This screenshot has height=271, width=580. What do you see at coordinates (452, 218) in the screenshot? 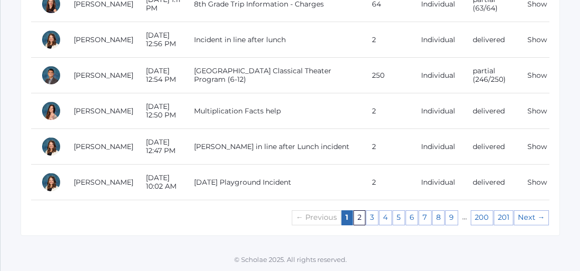
I see `a: Page 9` at bounding box center [452, 218].